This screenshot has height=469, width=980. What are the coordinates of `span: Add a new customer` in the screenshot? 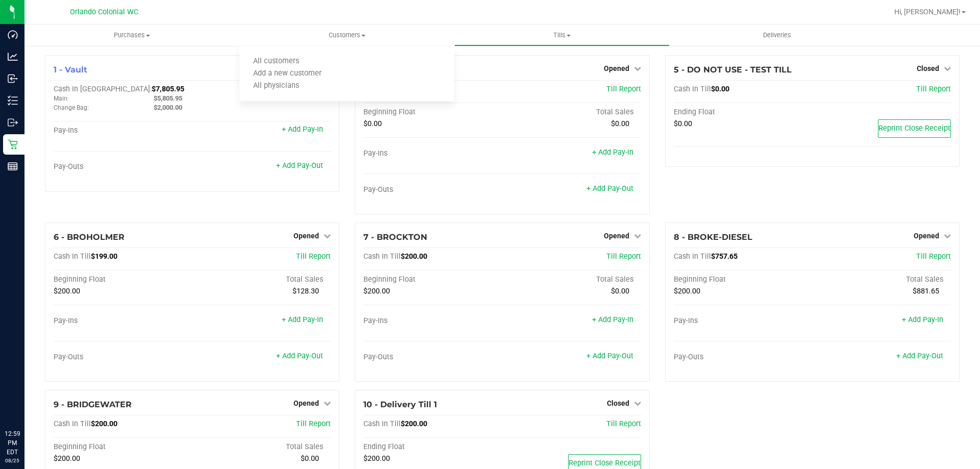 It's located at (287, 73).